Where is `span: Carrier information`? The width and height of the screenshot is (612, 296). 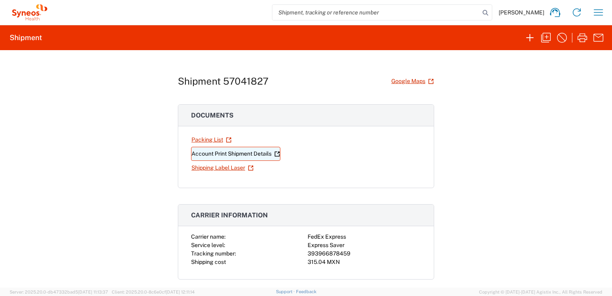
span: Carrier information is located at coordinates (230, 215).